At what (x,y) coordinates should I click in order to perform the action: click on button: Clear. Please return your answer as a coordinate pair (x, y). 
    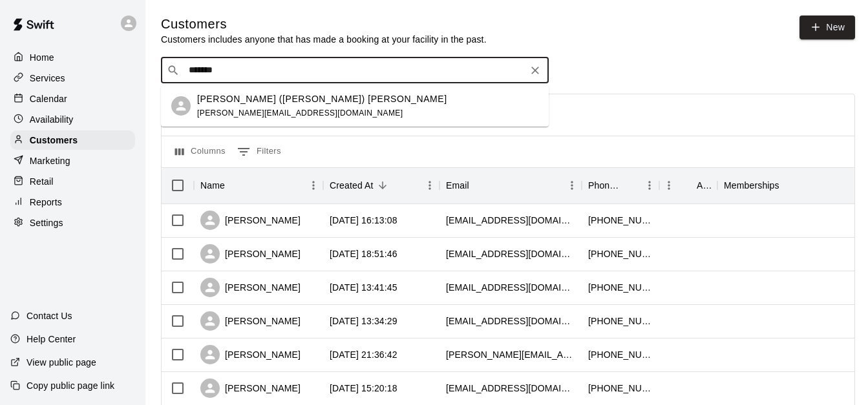
    Looking at the image, I should click on (535, 70).